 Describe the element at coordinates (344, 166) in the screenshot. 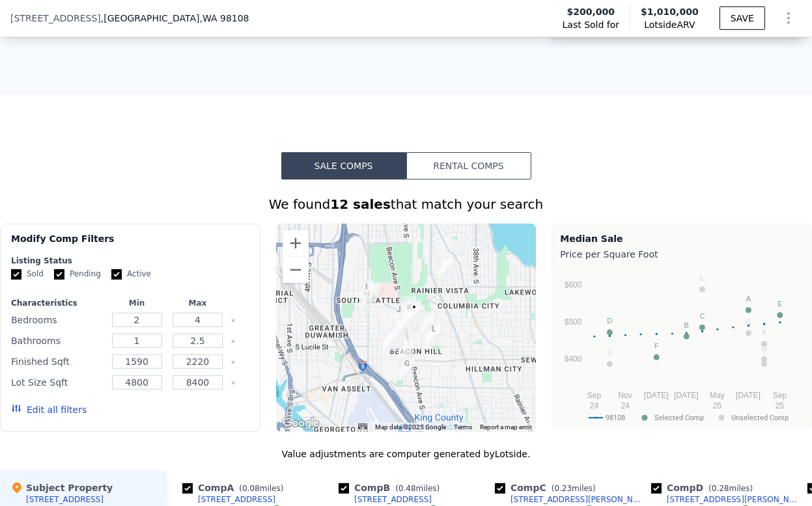

I see `button: Sale Comps` at that location.